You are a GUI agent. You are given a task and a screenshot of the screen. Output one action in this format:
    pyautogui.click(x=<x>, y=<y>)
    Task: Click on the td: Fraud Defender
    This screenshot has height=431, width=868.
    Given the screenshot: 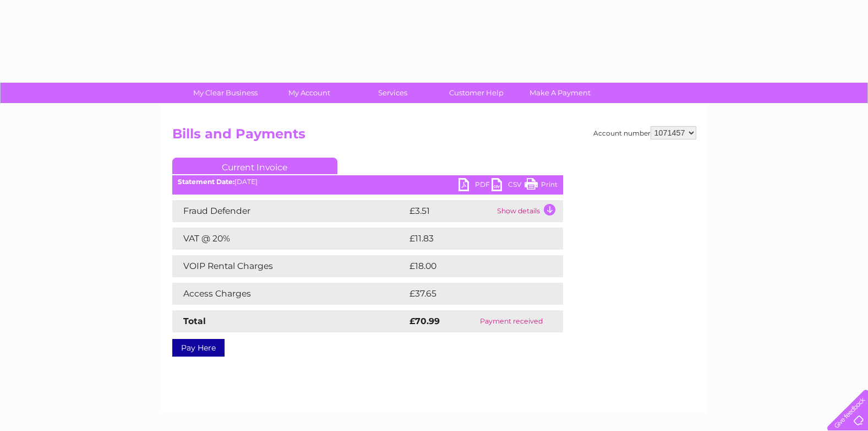 What is the action you would take?
    pyautogui.click(x=290, y=211)
    